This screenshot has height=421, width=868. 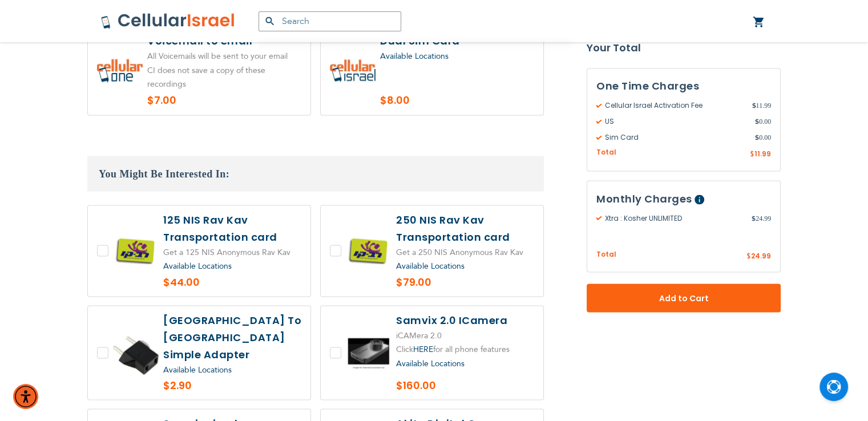 What do you see at coordinates (423, 349) in the screenshot?
I see `a: HERE` at bounding box center [423, 349].